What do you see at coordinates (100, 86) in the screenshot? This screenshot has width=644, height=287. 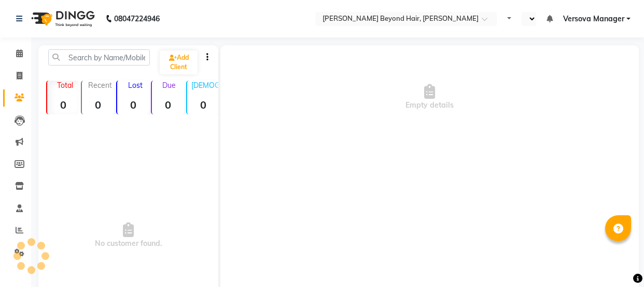 I see `p: Recent` at bounding box center [100, 86].